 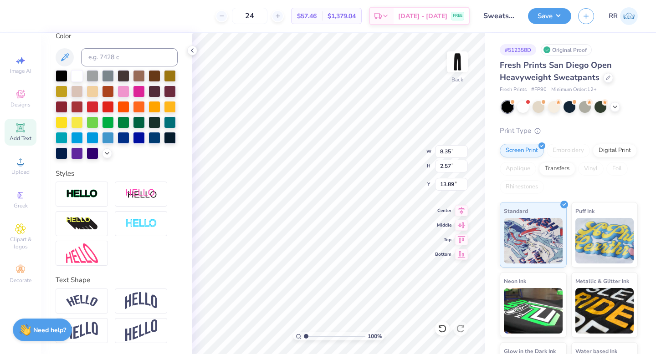 I want to click on span: Middle, so click(x=443, y=226).